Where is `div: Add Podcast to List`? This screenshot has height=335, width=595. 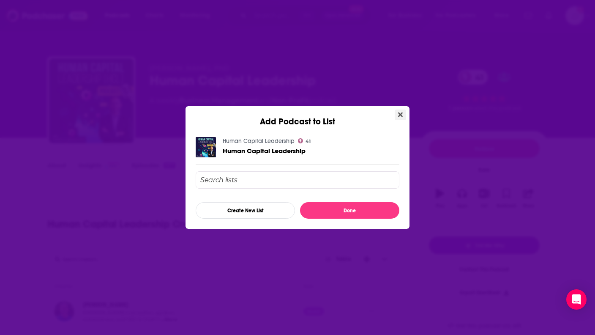 div: Add Podcast to List is located at coordinates (298, 116).